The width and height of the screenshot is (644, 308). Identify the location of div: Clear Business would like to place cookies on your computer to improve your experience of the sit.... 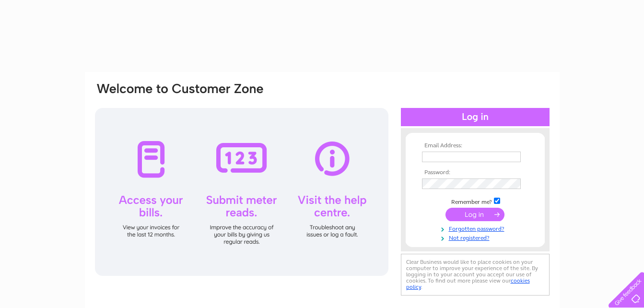
(475, 275).